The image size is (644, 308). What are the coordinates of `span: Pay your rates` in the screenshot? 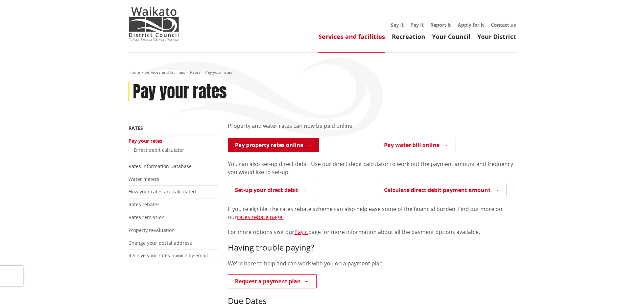 It's located at (219, 72).